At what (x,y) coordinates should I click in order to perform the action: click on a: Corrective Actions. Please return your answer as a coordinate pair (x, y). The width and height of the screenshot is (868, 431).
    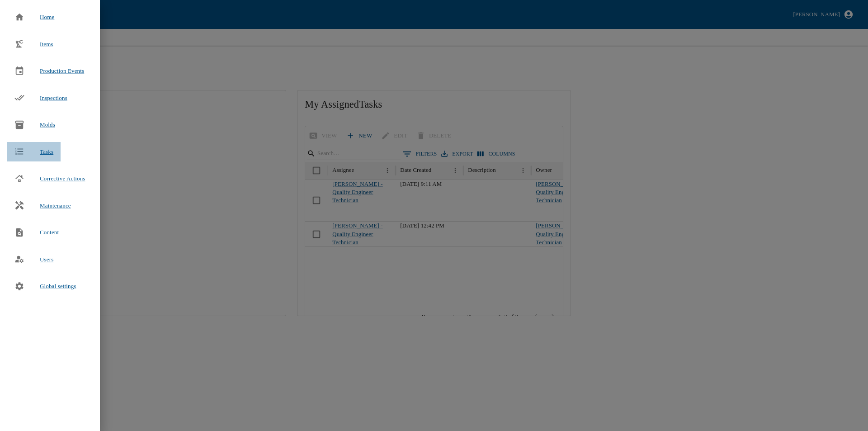
    Looking at the image, I should click on (50, 179).